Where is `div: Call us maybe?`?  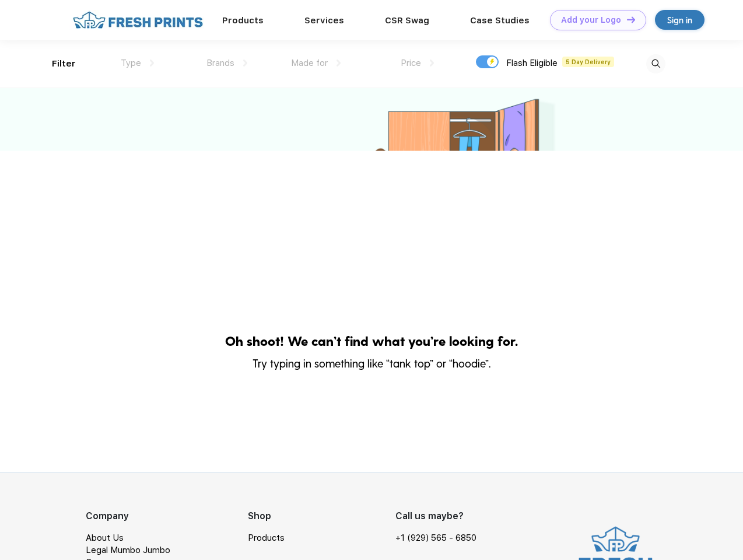 div: Call us maybe? is located at coordinates (440, 516).